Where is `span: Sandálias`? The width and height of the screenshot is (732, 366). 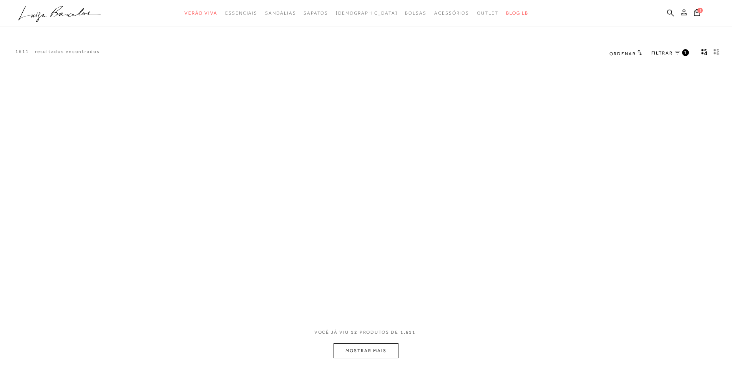 span: Sandálias is located at coordinates (281, 13).